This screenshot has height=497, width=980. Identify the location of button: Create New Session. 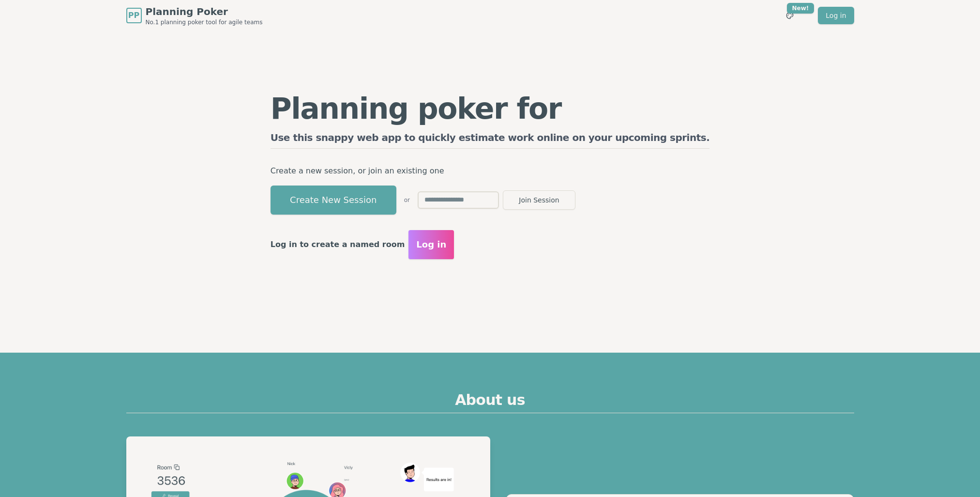
(334, 200).